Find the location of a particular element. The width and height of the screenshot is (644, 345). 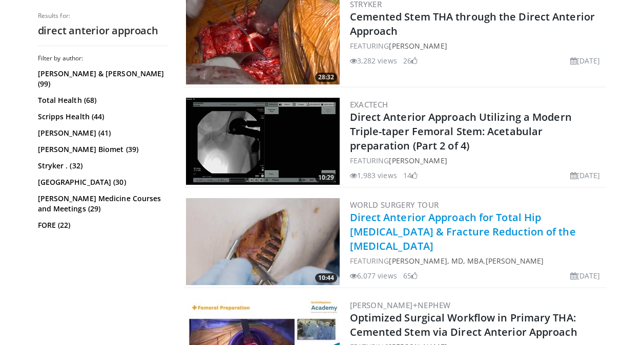

a: 10:44 is located at coordinates (263, 242).